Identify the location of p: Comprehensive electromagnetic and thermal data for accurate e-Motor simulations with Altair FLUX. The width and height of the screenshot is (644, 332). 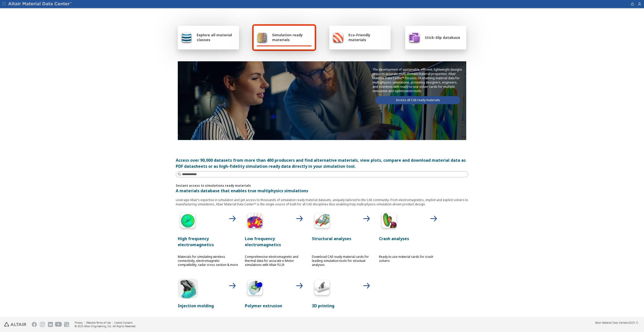
(275, 261).